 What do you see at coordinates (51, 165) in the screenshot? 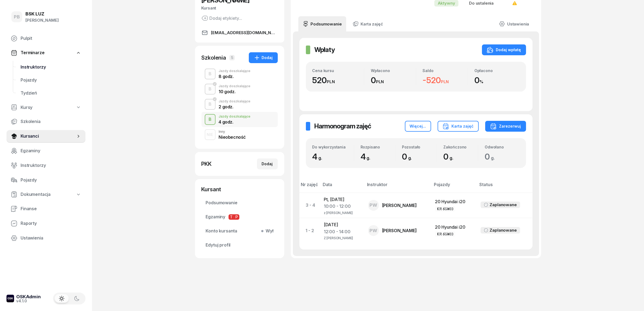
I see `span: Instruktorzy` at bounding box center [51, 165].